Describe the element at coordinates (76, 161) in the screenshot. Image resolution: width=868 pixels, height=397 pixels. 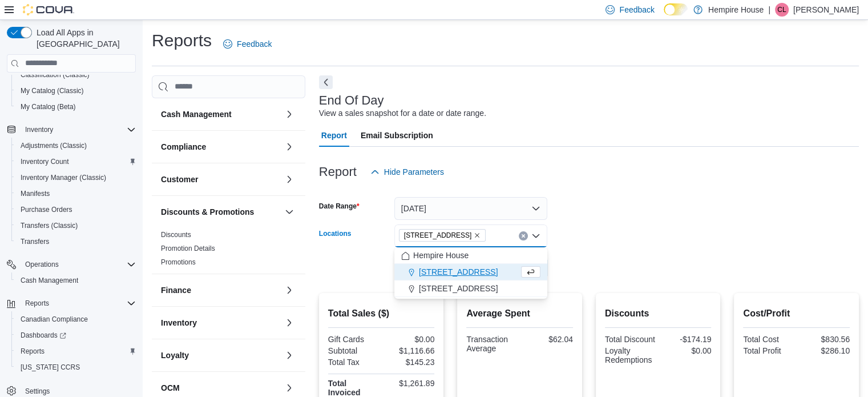
I see `button: Inventory Count` at that location.